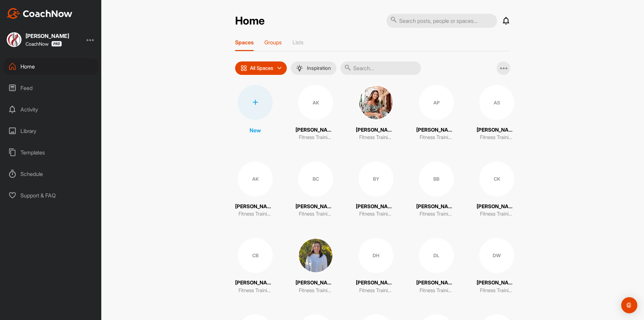 The width and height of the screenshot is (644, 320). What do you see at coordinates (43, 43) in the screenshot?
I see `div: CoachNow` at bounding box center [43, 43].